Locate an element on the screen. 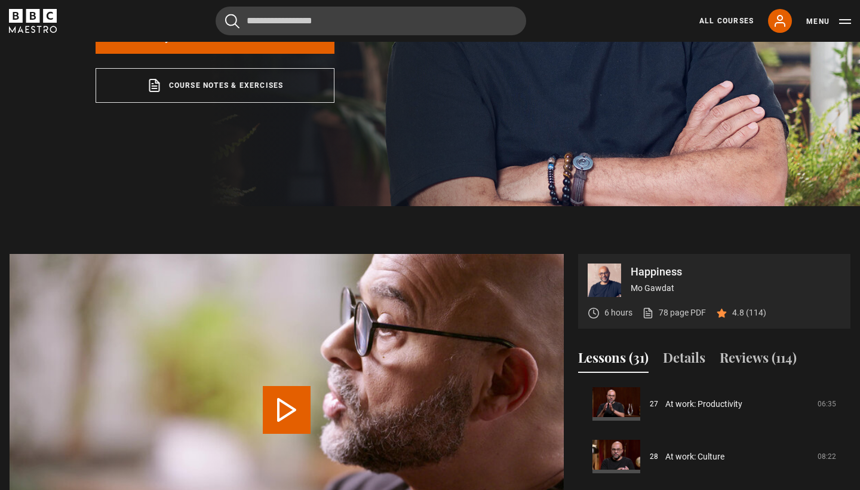 This screenshot has width=860, height=490. svg: BBC Maestro is located at coordinates (33, 21).